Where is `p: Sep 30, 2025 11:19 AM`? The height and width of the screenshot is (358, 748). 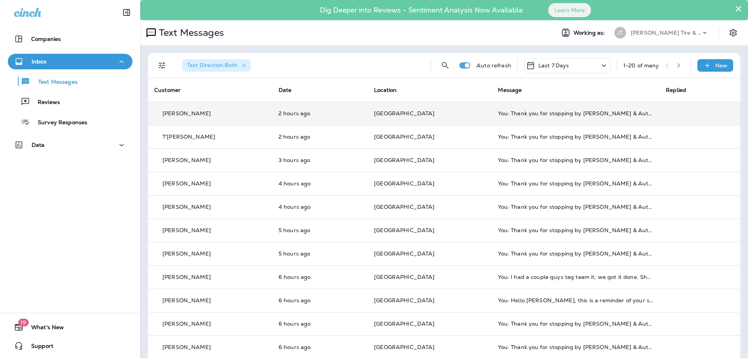 p: Sep 30, 2025 11:19 AM is located at coordinates (320, 277).